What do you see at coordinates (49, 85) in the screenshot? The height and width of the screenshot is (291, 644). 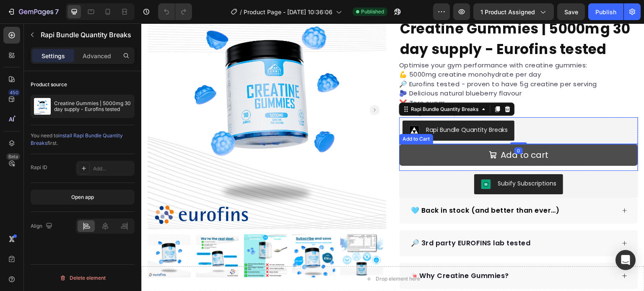 I see `div: Product source` at bounding box center [49, 85].